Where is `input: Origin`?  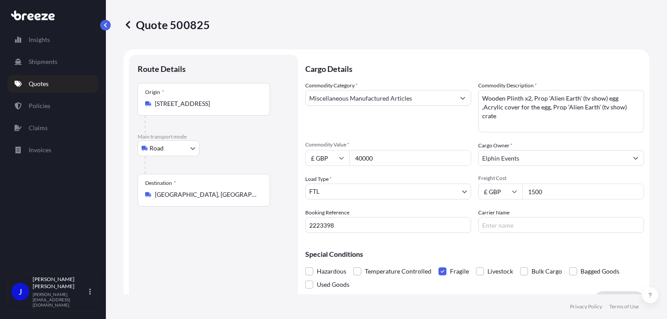 input: Origin is located at coordinates (207, 104).